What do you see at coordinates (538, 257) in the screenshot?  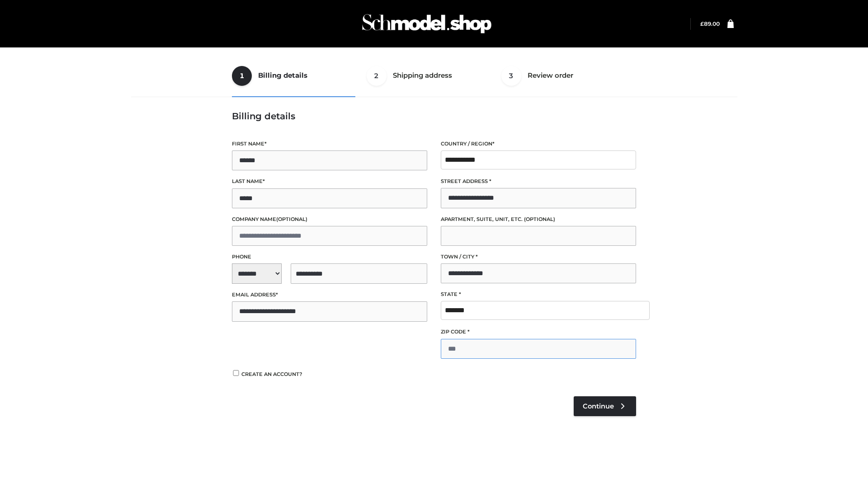 I see `label: Town / City` at bounding box center [538, 257].